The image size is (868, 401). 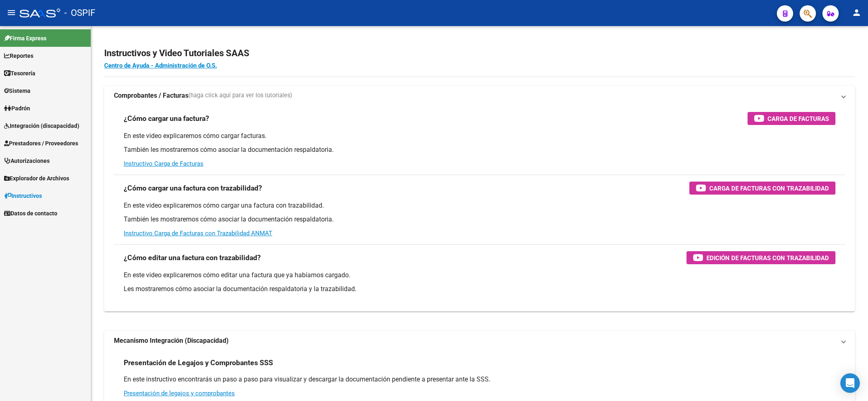 What do you see at coordinates (479, 205) in the screenshot?
I see `p: En este video explicaremos cómo cargar una factura con trazabilidad.` at bounding box center [479, 205].